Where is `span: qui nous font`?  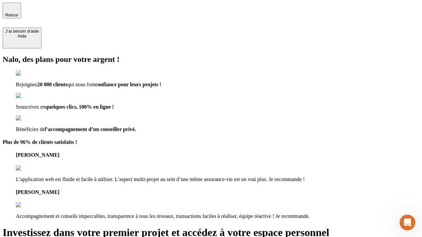 span: qui nous font is located at coordinates (81, 84).